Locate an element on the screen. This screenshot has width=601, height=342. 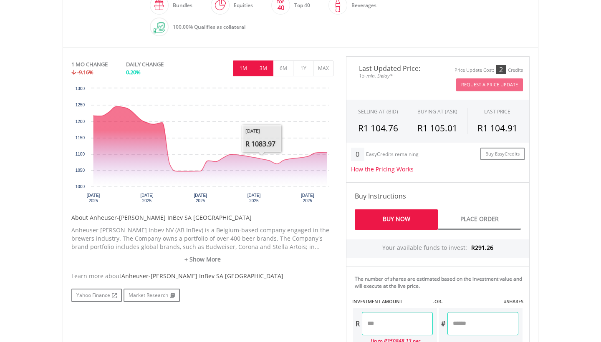
text: 1050 is located at coordinates (80, 170).